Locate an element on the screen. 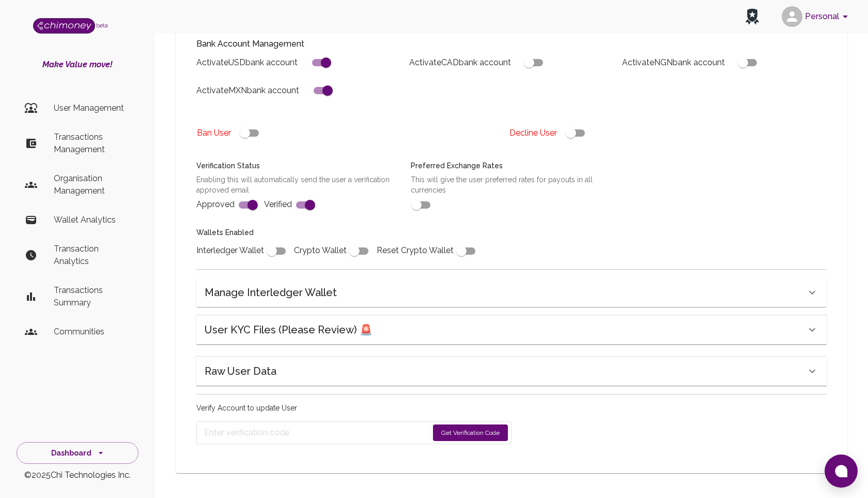 The width and height of the screenshot is (868, 498). div: Manage Interledger Wallet is located at coordinates (512, 293).